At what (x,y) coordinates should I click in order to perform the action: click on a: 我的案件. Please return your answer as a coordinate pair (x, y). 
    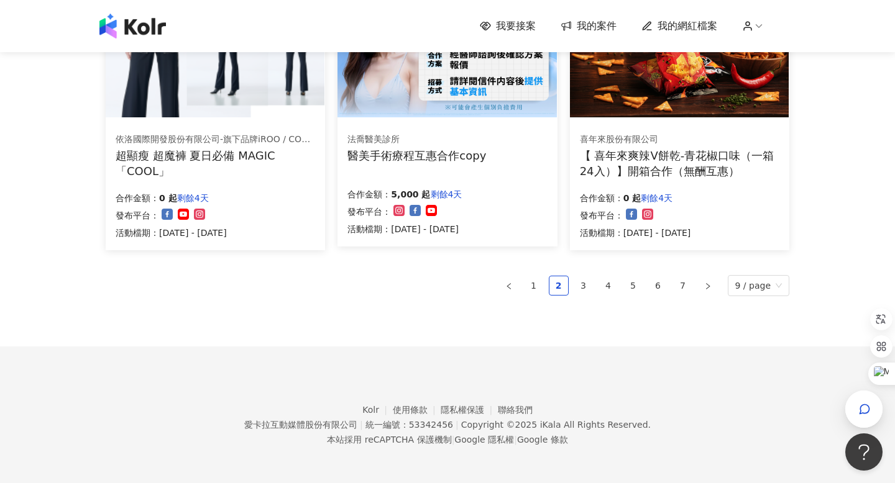
    Looking at the image, I should click on (588, 26).